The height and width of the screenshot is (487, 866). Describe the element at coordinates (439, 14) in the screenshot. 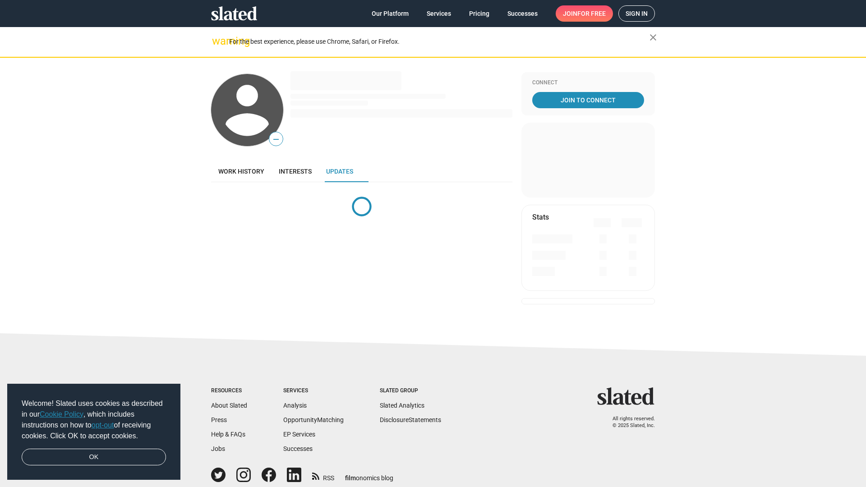

I see `a: Services` at that location.